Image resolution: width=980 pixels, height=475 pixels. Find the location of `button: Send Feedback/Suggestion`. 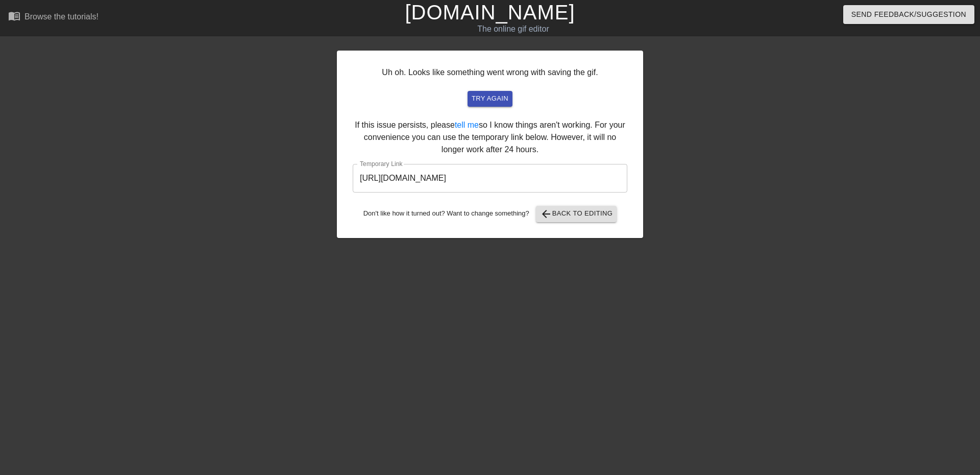

button: Send Feedback/Suggestion is located at coordinates (909, 14).